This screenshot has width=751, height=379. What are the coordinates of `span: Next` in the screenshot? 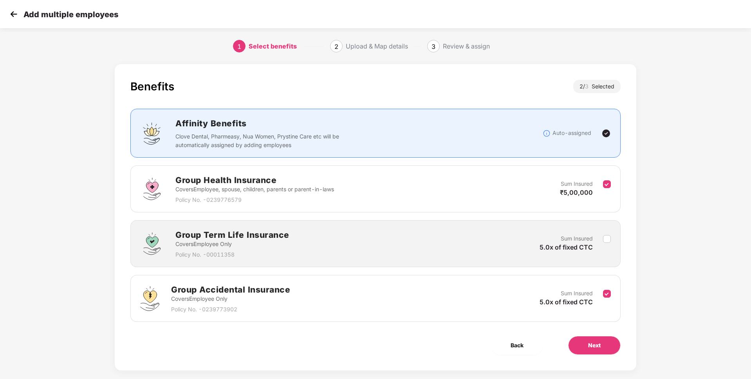 It's located at (594, 346).